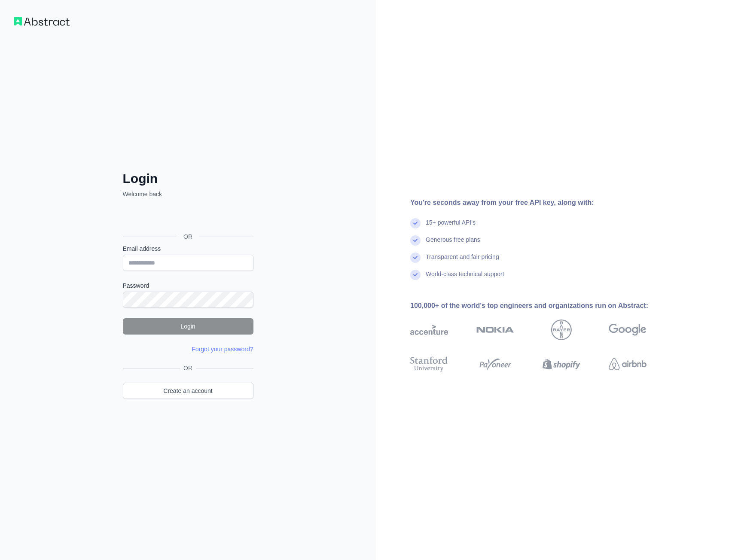  What do you see at coordinates (429, 329) in the screenshot?
I see `img: accenture` at bounding box center [429, 329].